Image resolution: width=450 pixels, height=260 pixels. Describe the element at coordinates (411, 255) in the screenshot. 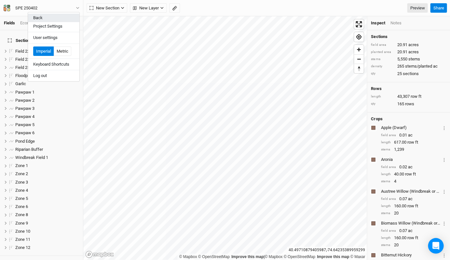

I see `div: Bitternut Hickory` at that location.